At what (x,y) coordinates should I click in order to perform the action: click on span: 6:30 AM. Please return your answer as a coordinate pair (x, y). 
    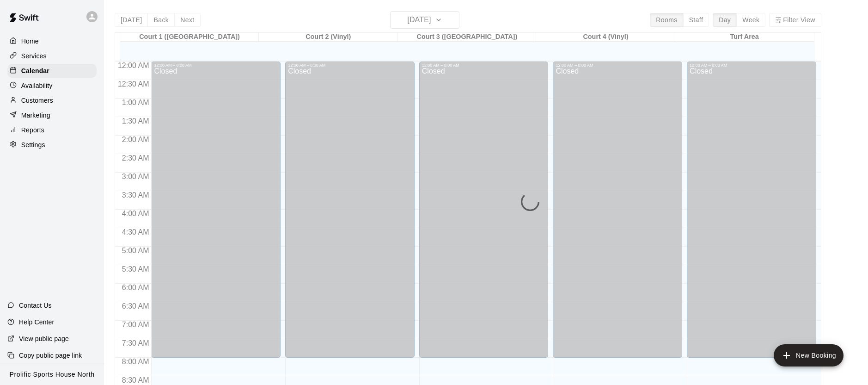
    Looking at the image, I should click on (136, 305).